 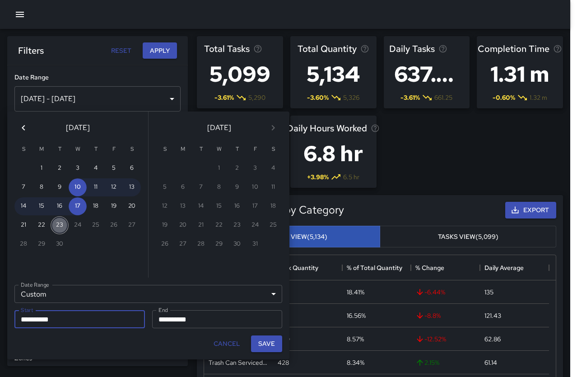 What do you see at coordinates (163, 310) in the screenshot?
I see `label: End` at bounding box center [163, 310].